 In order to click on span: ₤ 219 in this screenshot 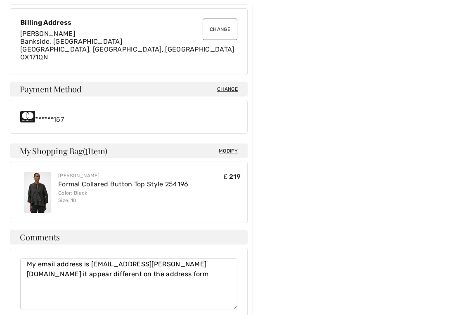, I will do `click(232, 177)`.